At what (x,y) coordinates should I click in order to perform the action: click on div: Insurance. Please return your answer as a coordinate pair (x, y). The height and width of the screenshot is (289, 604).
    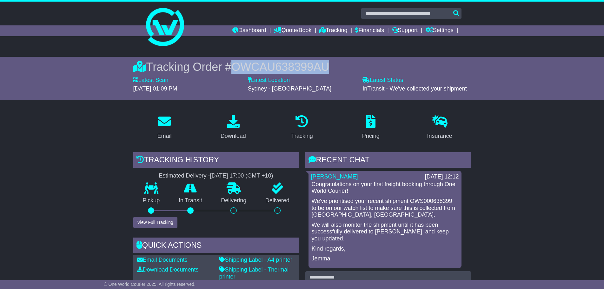
    Looking at the image, I should click on (440, 136).